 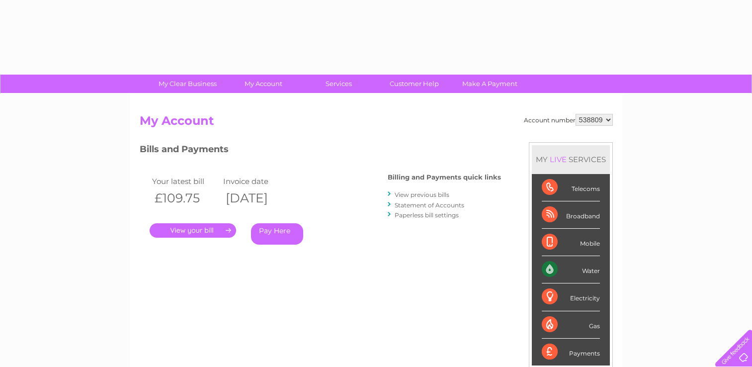 I want to click on h3: Bills and Payments, so click(x=320, y=151).